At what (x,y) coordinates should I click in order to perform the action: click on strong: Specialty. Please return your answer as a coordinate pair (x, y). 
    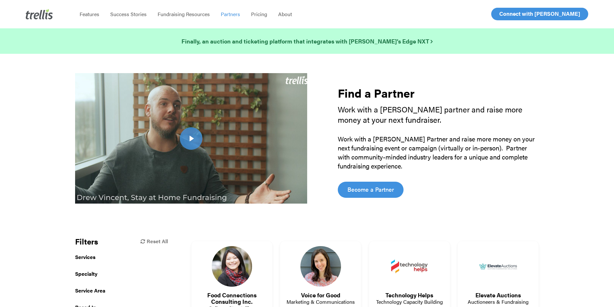
    Looking at the image, I should click on (122, 275).